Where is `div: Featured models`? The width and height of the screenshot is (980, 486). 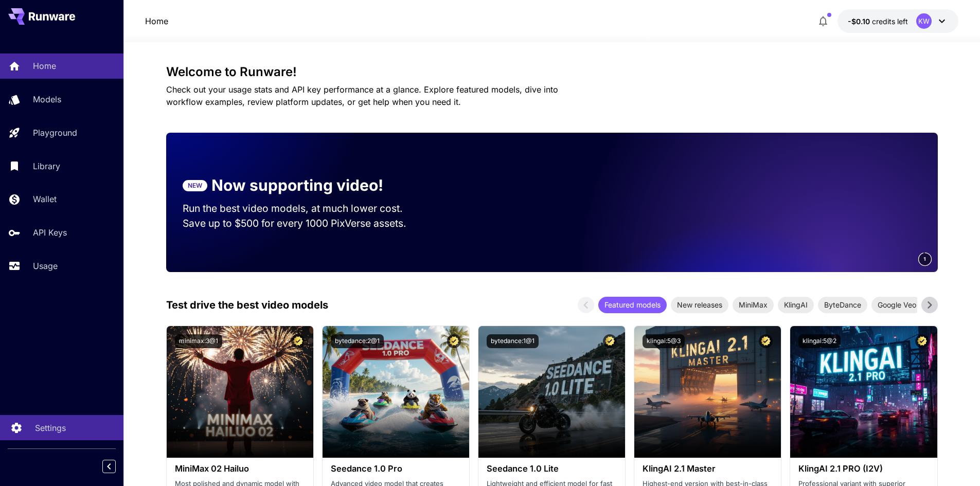 div: Featured models is located at coordinates (632, 305).